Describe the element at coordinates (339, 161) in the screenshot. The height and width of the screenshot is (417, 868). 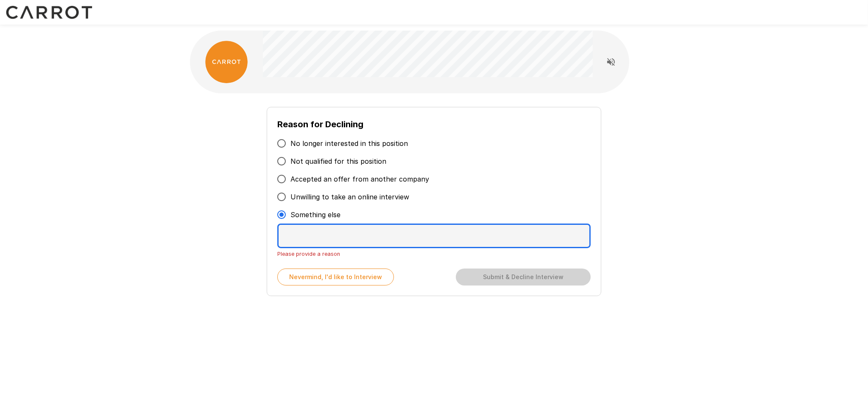
I see `span: Not qualified for this position` at that location.